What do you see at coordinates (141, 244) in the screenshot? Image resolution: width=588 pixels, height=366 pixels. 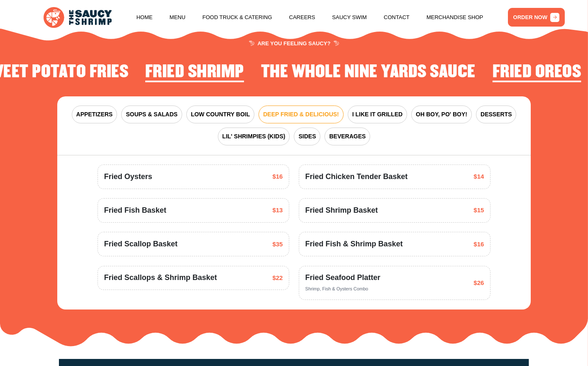 I see `span: Fried Scallop Basket` at bounding box center [141, 244].